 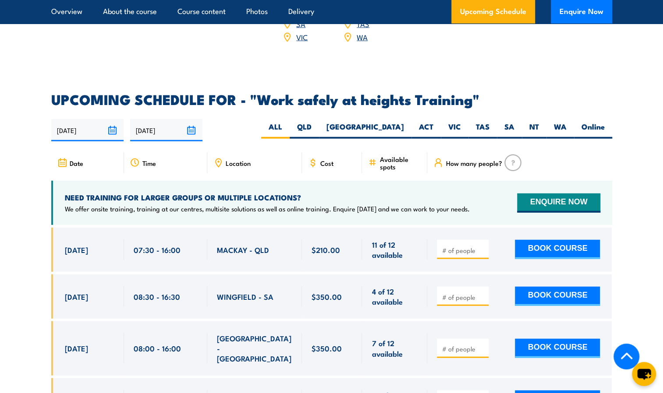 What do you see at coordinates (327, 163) in the screenshot?
I see `span: Cost` at bounding box center [327, 163].